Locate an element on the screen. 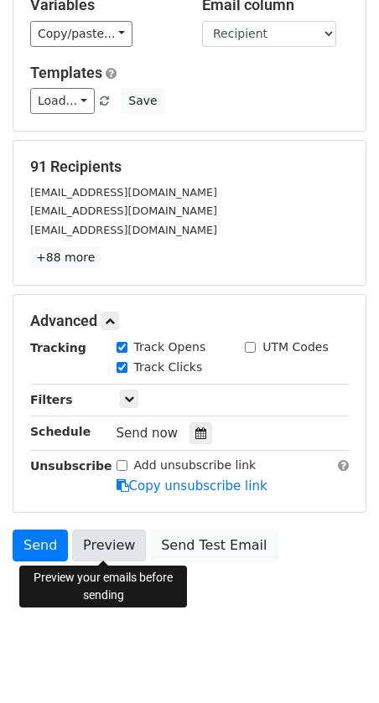  label: UTM Codes is located at coordinates (295, 347).